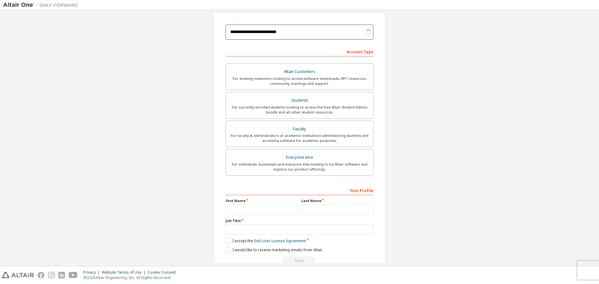 This screenshot has width=599, height=284. What do you see at coordinates (300, 190) in the screenshot?
I see `div: Your Profile` at bounding box center [300, 190].